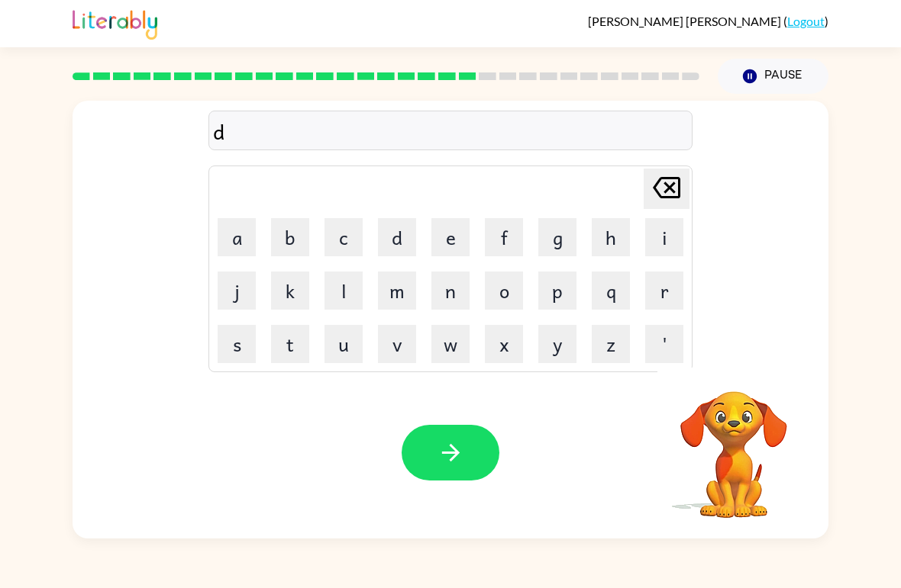 The width and height of the screenshot is (901, 588). I want to click on button: n, so click(450, 290).